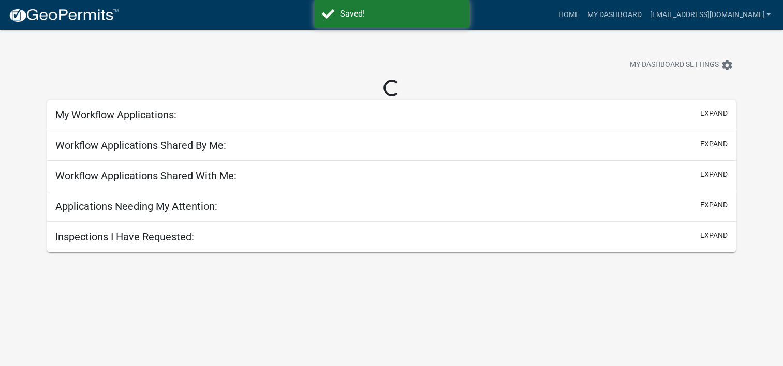 This screenshot has width=783, height=366. Describe the element at coordinates (674, 65) in the screenshot. I see `span: My Dashboard Settings` at that location.